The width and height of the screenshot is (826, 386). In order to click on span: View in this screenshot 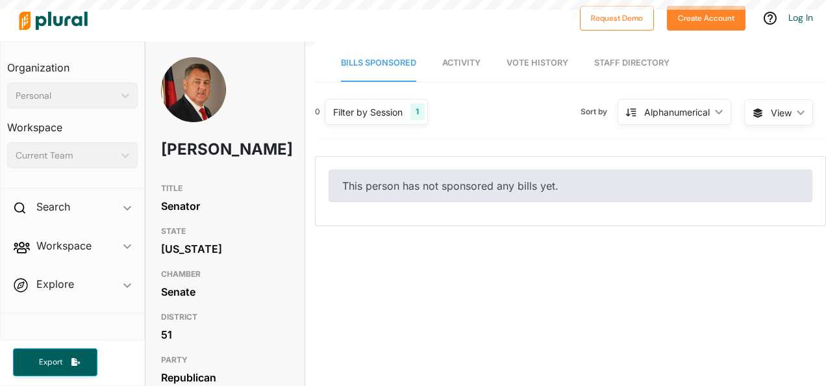, I will do `click(781, 112)`.